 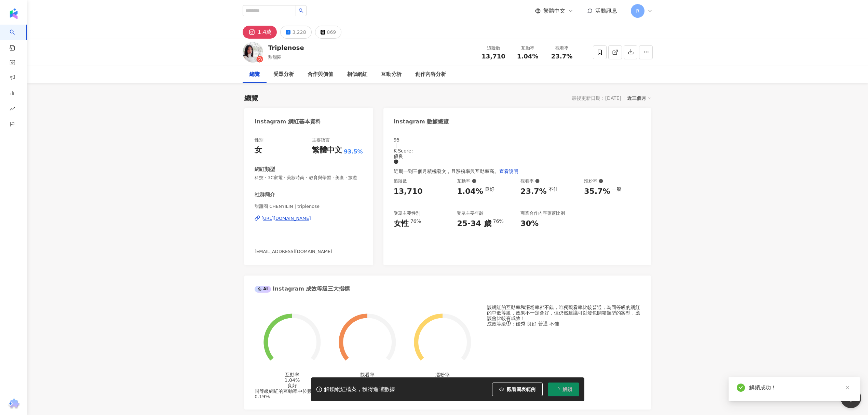 I want to click on div: 不佳, so click(x=553, y=189).